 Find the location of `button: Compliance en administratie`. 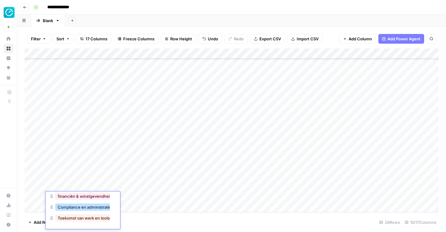

button: Compliance en administratie is located at coordinates (84, 207).